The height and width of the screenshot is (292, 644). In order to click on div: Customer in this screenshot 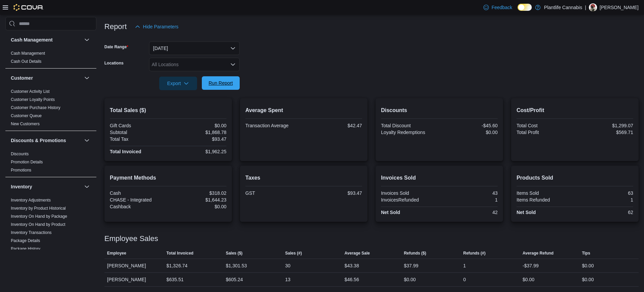, I will do `click(51, 109)`.